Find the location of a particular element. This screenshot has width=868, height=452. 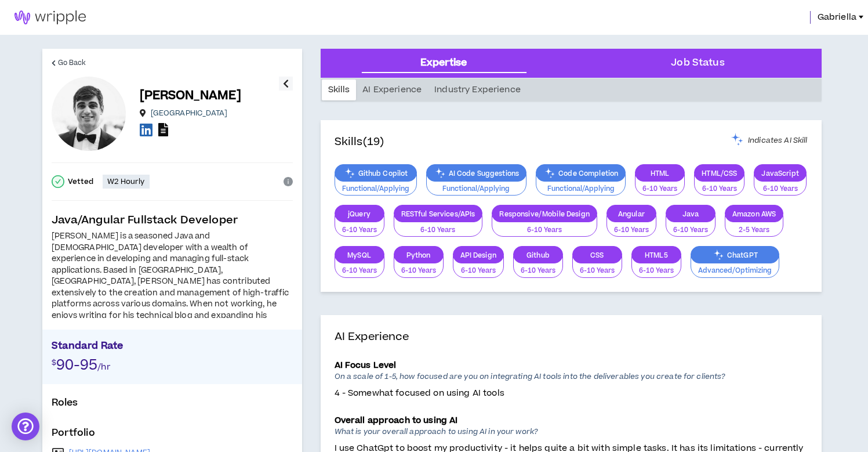

button: 2-5 Years is located at coordinates (754, 226).